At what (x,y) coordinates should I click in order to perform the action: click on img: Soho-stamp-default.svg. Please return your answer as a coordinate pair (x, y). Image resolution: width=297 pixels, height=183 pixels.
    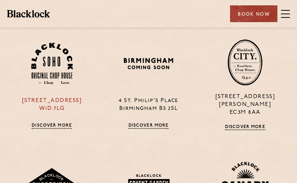
    Looking at the image, I should click on (52, 63).